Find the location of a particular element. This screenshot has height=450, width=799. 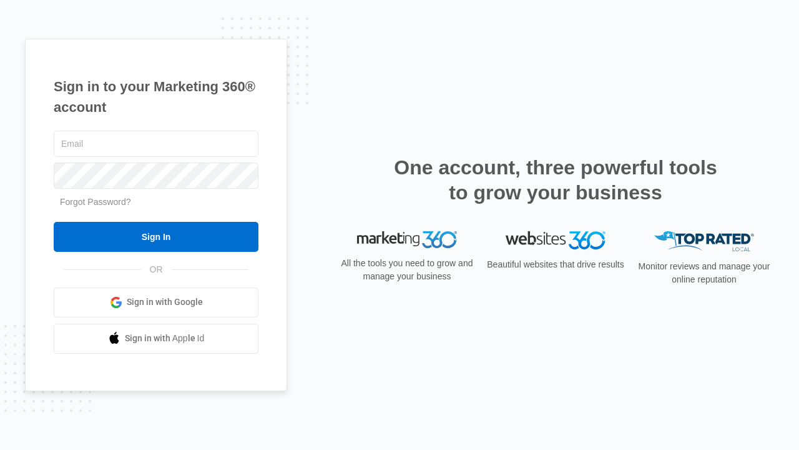

input: Email is located at coordinates (156, 144).